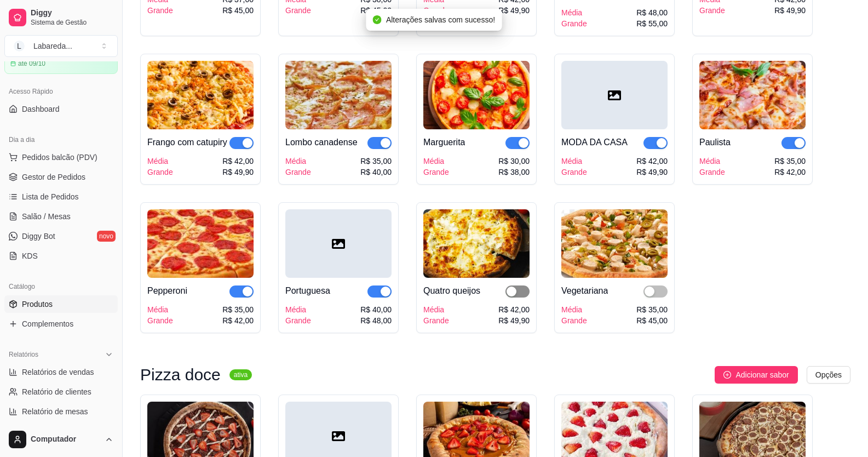 This screenshot has width=868, height=457. I want to click on a: KDS, so click(61, 256).